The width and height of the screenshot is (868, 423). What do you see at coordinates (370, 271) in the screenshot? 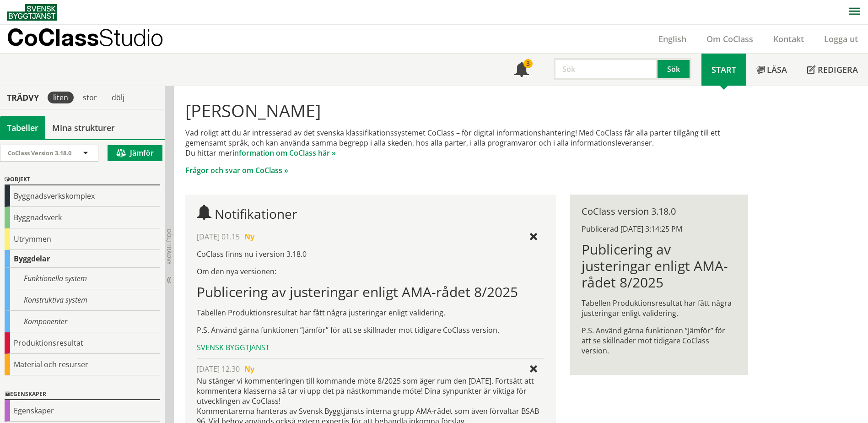
I see `p: Om den nya versionen:` at bounding box center [370, 271].